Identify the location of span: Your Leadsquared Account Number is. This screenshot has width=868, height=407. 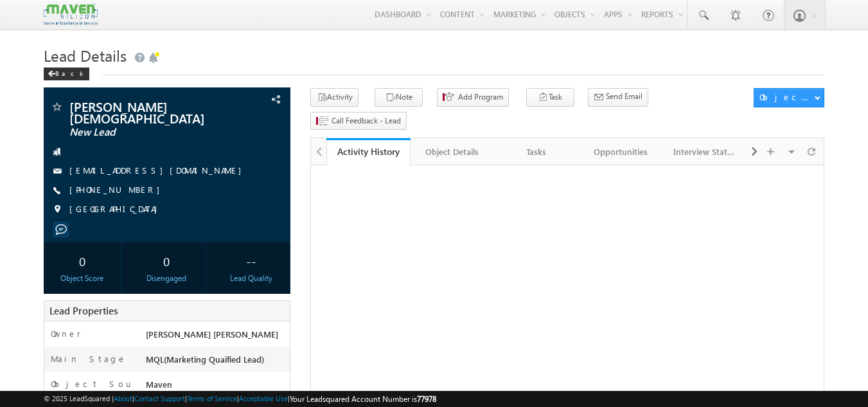
(363, 398).